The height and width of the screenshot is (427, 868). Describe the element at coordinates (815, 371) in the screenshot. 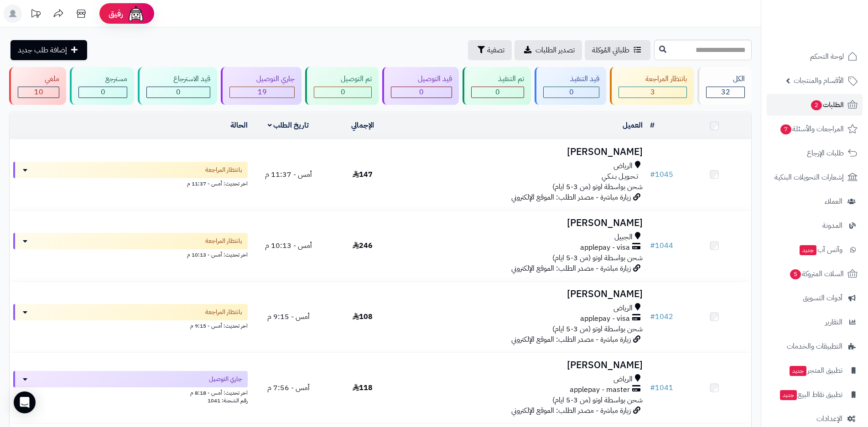

I see `a: تطبيق المتجرجديد` at that location.